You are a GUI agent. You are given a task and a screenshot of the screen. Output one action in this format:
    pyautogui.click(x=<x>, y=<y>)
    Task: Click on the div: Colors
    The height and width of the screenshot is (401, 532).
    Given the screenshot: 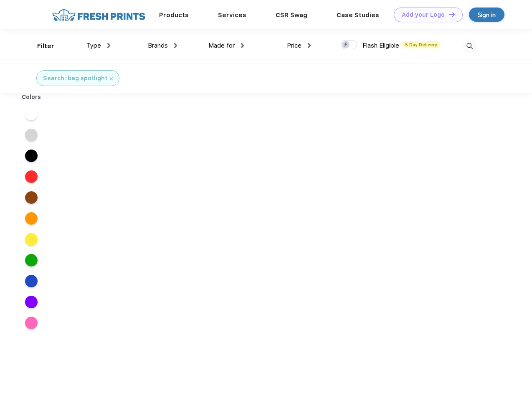 What is the action you would take?
    pyautogui.click(x=31, y=97)
    